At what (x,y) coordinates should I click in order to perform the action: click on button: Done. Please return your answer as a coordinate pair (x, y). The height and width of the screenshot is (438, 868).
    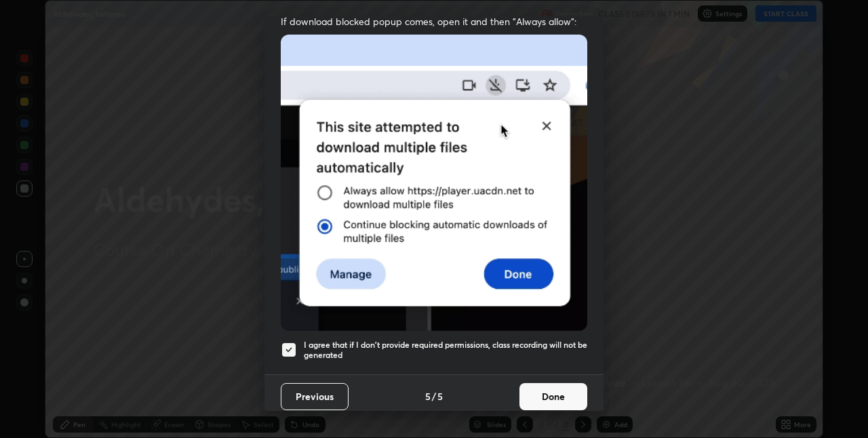
    Looking at the image, I should click on (554, 396).